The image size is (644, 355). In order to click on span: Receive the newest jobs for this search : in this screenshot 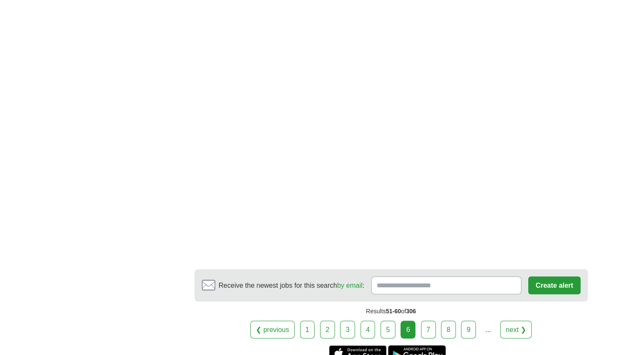, I will do `click(291, 285)`.